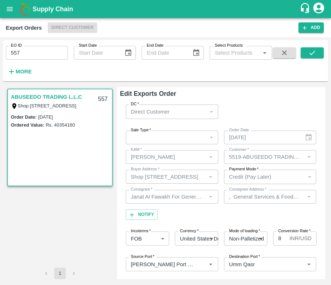 The height and width of the screenshot is (285, 331). Describe the element at coordinates (235, 53) in the screenshot. I see `input: Select Products` at that location.